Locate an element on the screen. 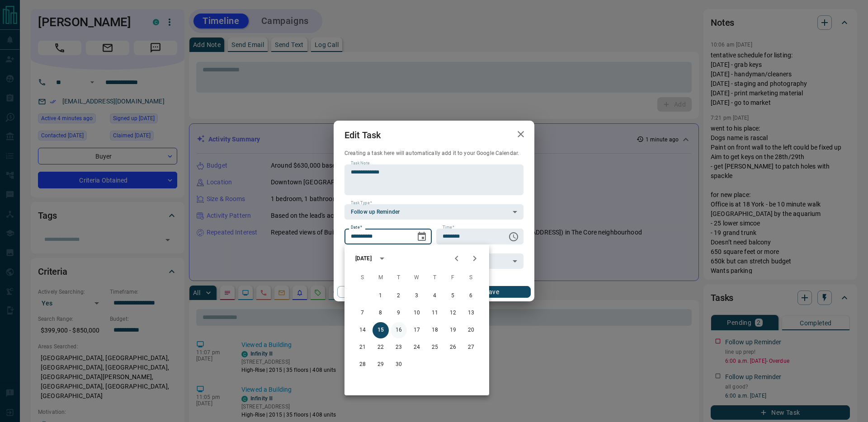 The width and height of the screenshot is (868, 422). button: 15 is located at coordinates (380, 330).